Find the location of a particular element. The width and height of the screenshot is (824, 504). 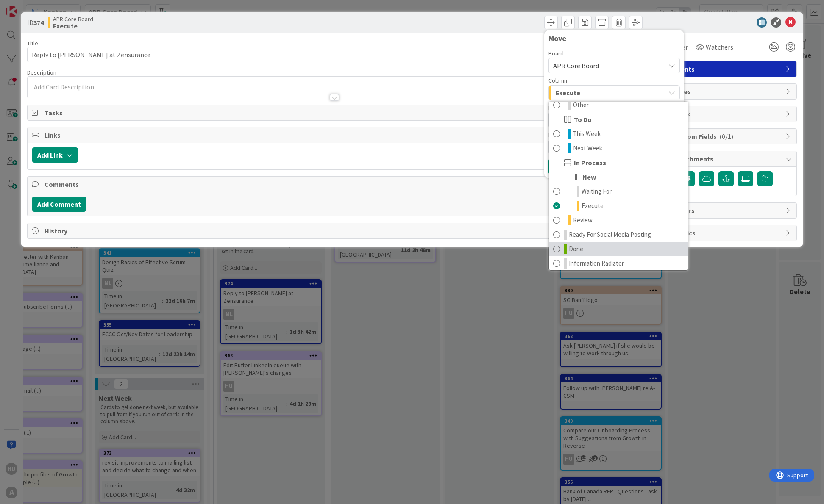

b: Execute is located at coordinates (73, 26).